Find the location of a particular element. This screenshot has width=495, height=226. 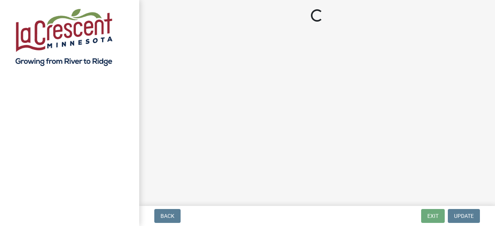

button: Update is located at coordinates (464, 216).